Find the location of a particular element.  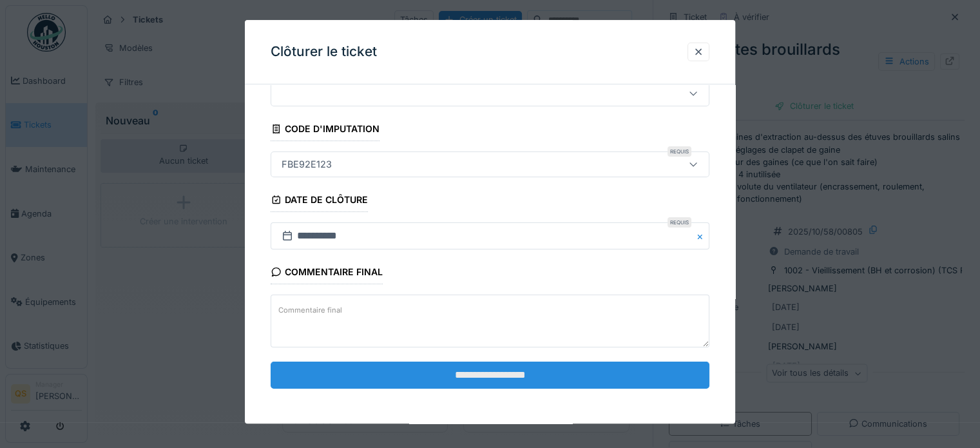

button: Close is located at coordinates (703, 236).